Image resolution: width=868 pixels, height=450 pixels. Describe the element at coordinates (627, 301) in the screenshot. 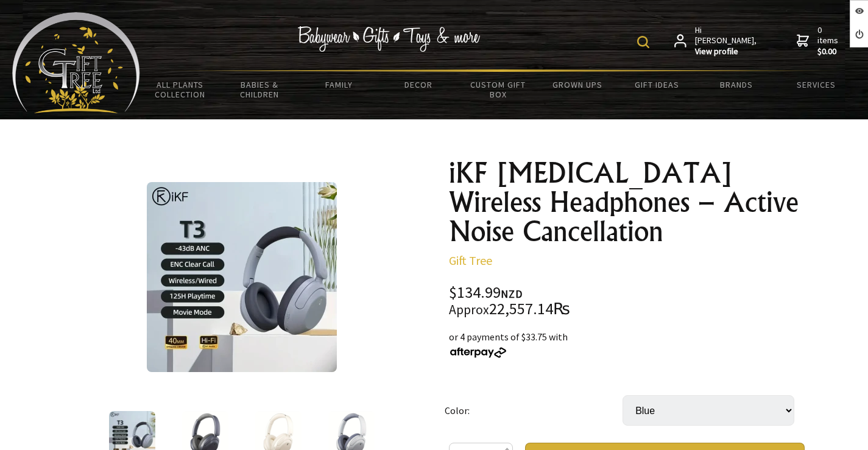

I see `div: $134.99 22,557.14₨` at that location.